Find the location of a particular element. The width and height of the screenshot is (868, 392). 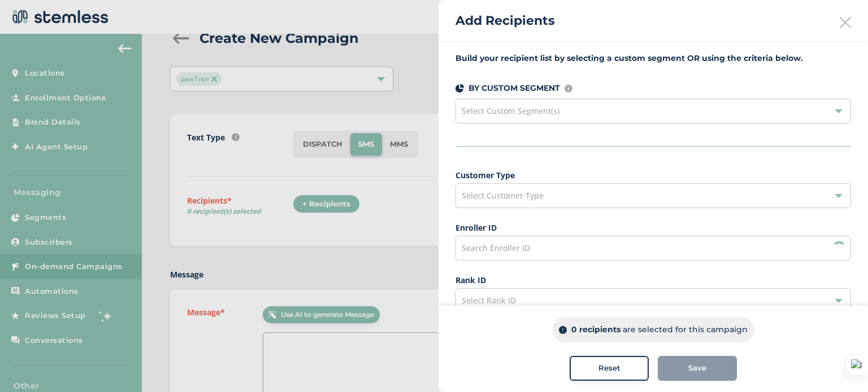

span: Select Customer Type is located at coordinates (503, 195).